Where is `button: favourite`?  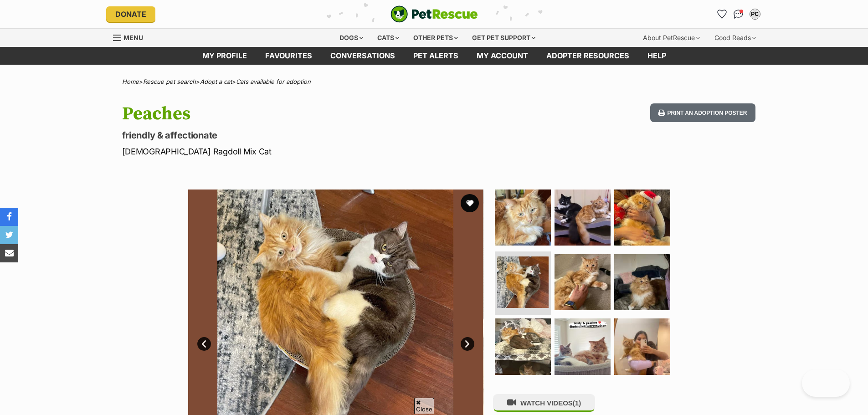
button: favourite is located at coordinates (470, 203).